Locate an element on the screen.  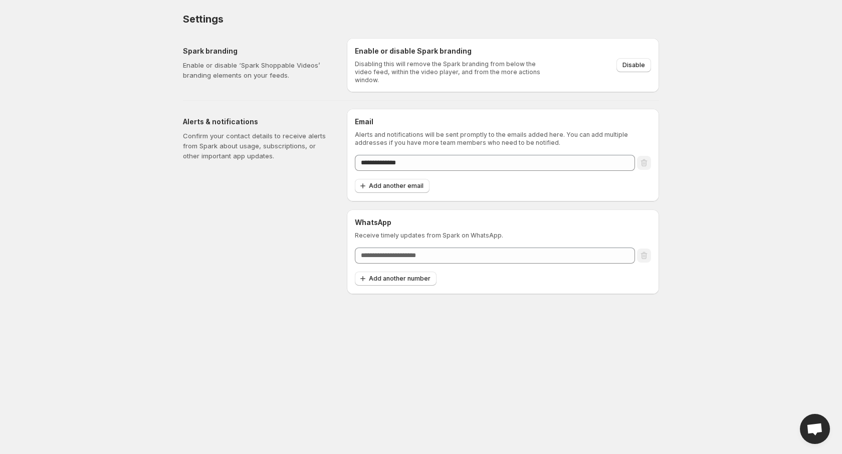
p: Disabling this will remove the Spark branding from below the video feed, within the video player,... is located at coordinates (451, 72).